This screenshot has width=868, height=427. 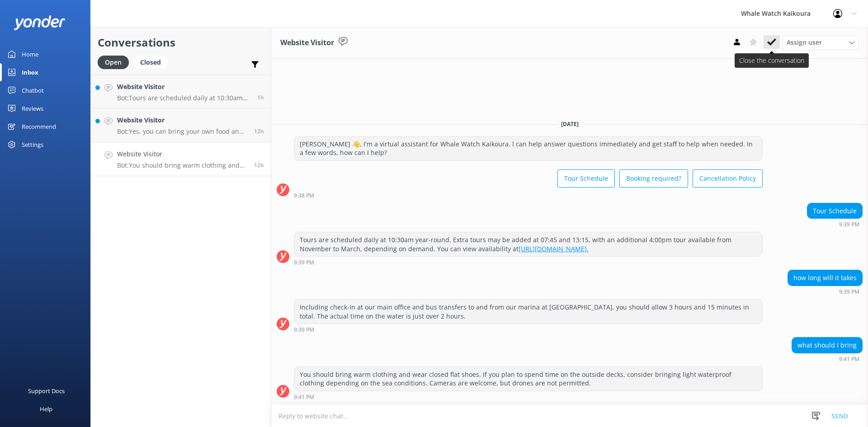 What do you see at coordinates (307, 43) in the screenshot?
I see `h3: Website Visitor` at bounding box center [307, 43].